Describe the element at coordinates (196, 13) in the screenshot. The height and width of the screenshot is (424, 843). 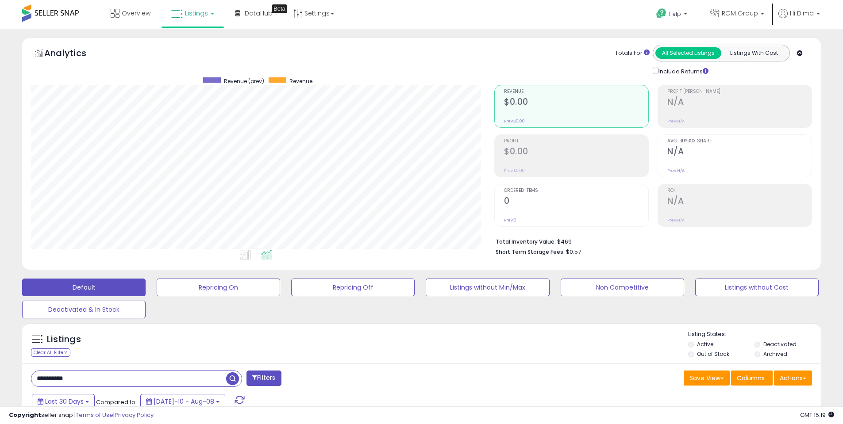
I see `span: Listings` at that location.